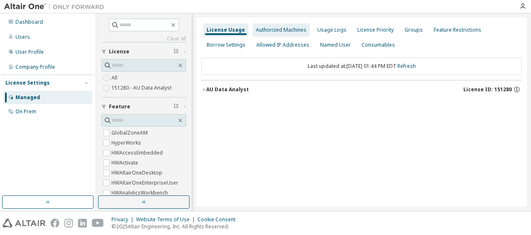  Describe the element at coordinates (361, 90) in the screenshot. I see `button: AU Data AnalystLicense ID: 151280` at that location.